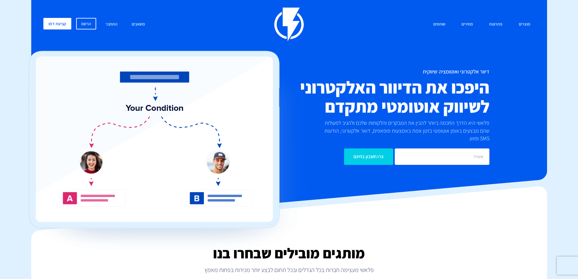 This screenshot has width=578, height=279. What do you see at coordinates (111, 24) in the screenshot?
I see `a: התחבר` at bounding box center [111, 24].